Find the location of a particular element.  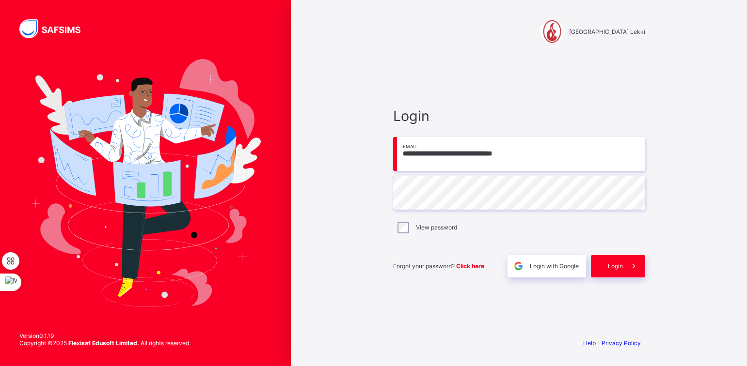

a: Click here is located at coordinates (470, 266).